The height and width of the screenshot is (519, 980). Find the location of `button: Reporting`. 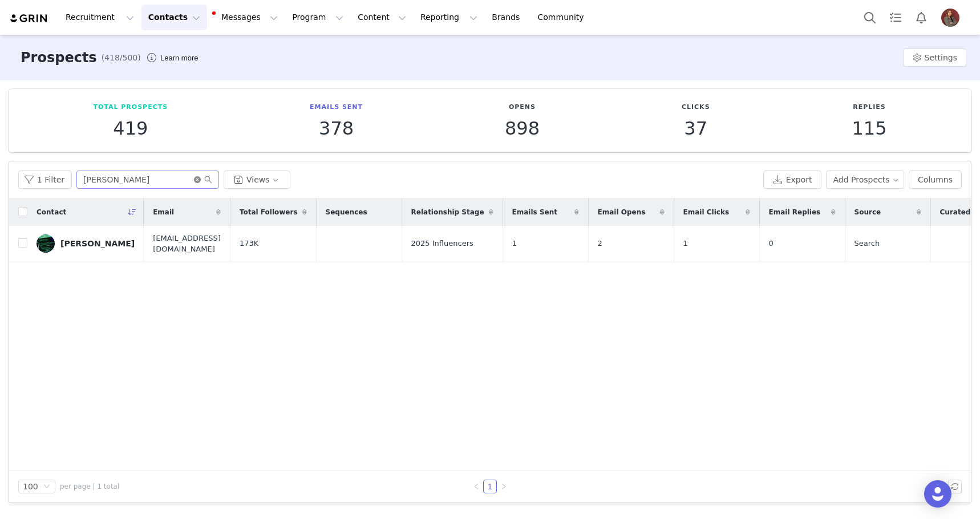

button: Reporting is located at coordinates (449, 17).